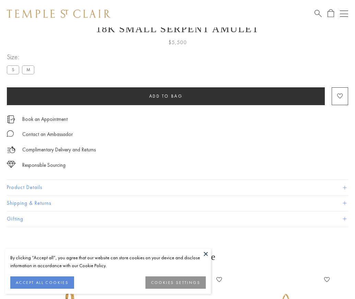  Describe the element at coordinates (318, 13) in the screenshot. I see `a: Search` at that location.